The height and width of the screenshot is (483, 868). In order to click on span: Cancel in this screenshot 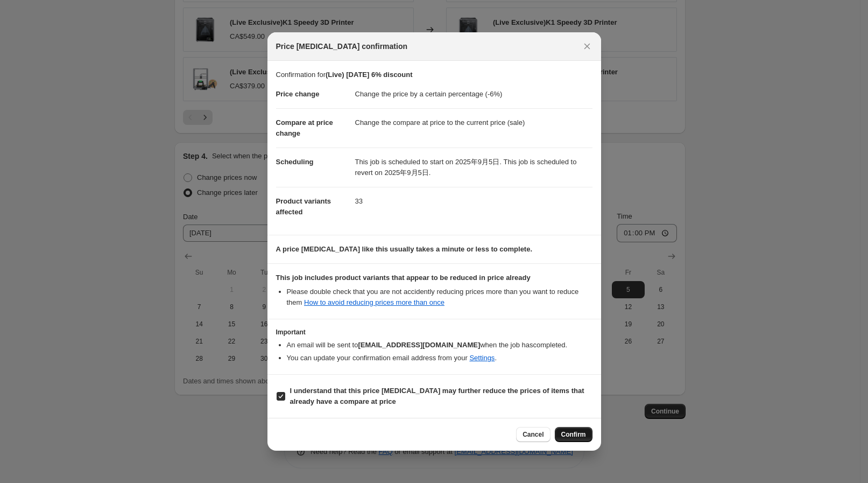, I will do `click(533, 435)`.